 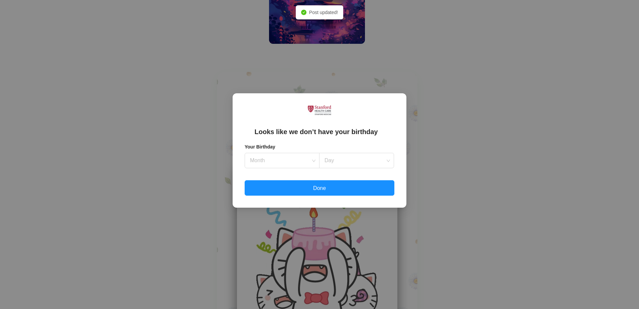 What do you see at coordinates (324, 12) in the screenshot?
I see `span: Post updated!` at bounding box center [324, 12].